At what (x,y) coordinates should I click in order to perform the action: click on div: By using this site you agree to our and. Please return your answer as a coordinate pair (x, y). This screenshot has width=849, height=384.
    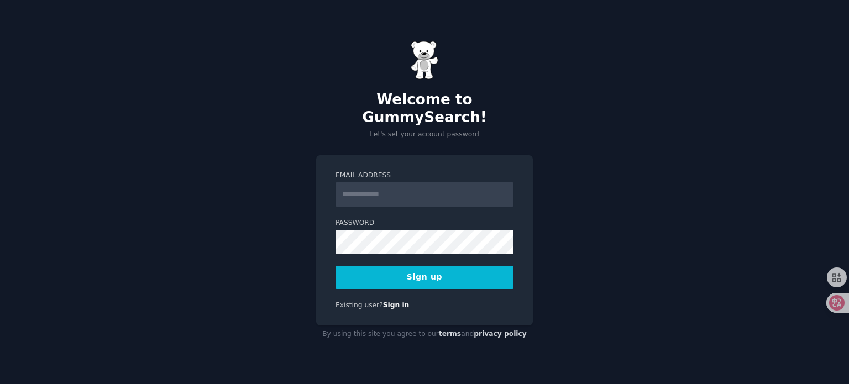
    Looking at the image, I should click on (424, 334).